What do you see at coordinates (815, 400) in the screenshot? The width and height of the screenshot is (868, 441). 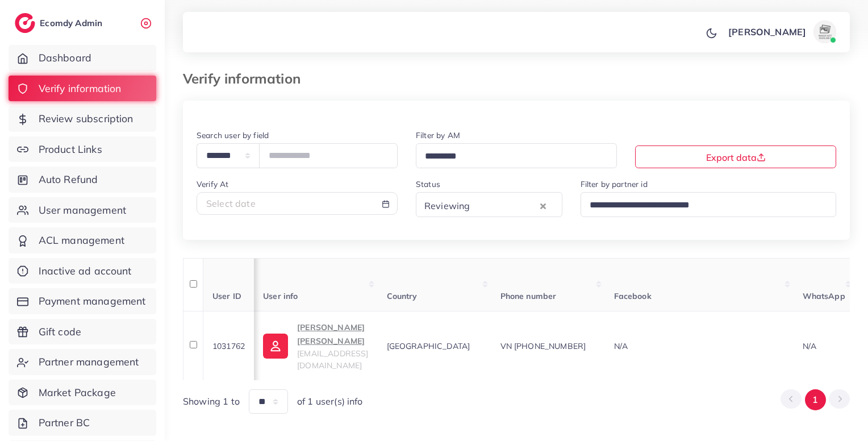 I see `button: Go to page 1` at bounding box center [815, 400].